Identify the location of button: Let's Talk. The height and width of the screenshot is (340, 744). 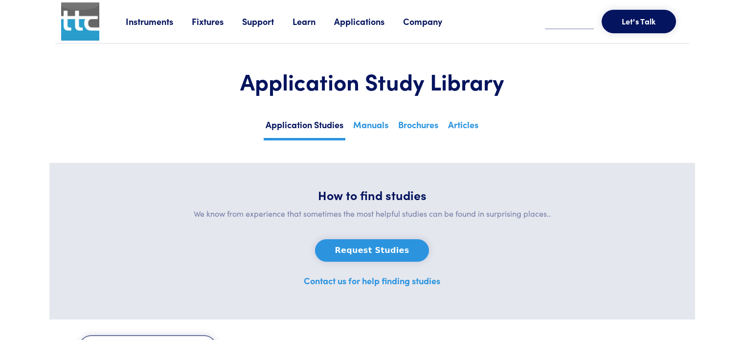
(639, 22).